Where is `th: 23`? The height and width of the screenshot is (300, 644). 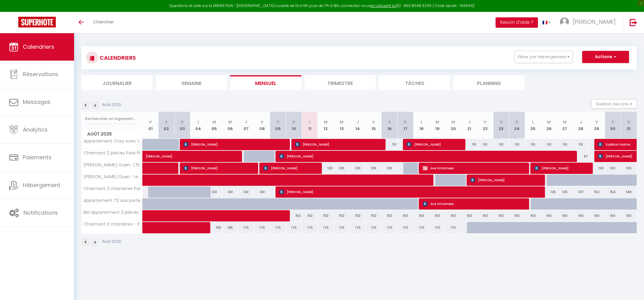
th: 23 is located at coordinates (501, 125).